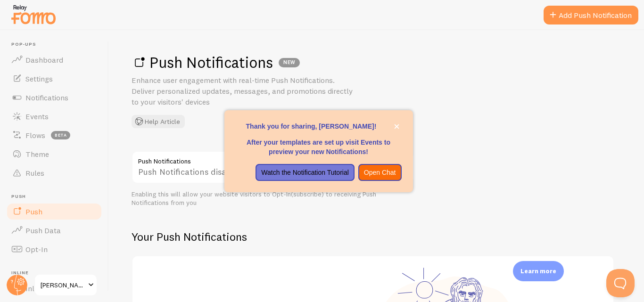 The image size is (644, 302). Describe the element at coordinates (54, 212) in the screenshot. I see `a: Push` at that location.